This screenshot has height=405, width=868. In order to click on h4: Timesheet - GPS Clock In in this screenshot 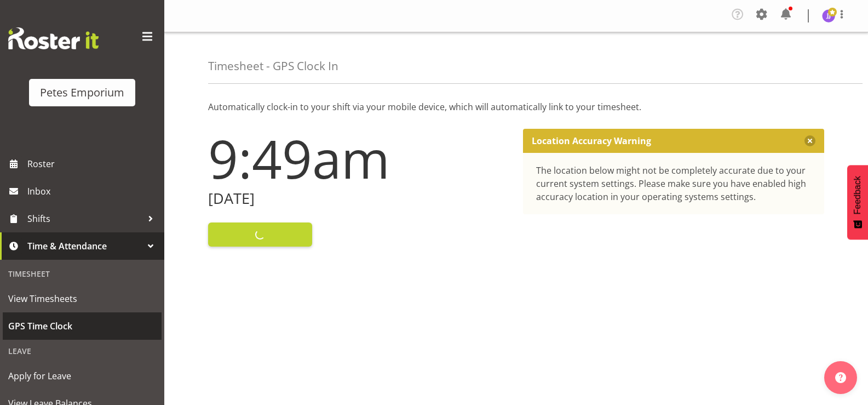, I will do `click(273, 66)`.